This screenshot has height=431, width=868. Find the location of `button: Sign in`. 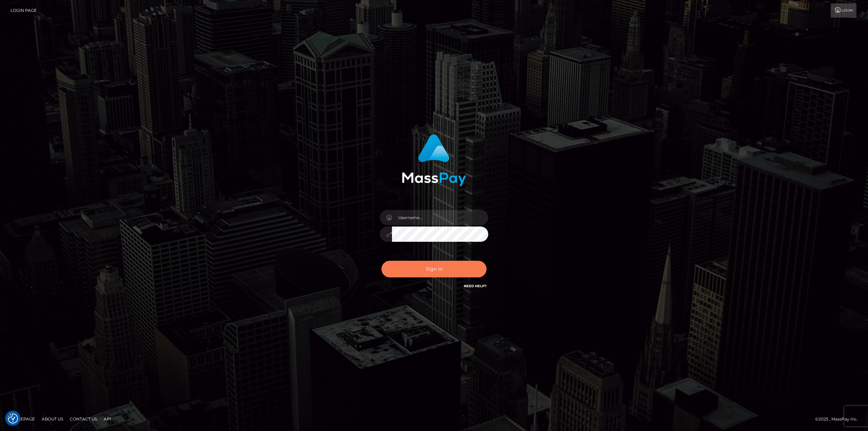

button: Sign in is located at coordinates (434, 269).